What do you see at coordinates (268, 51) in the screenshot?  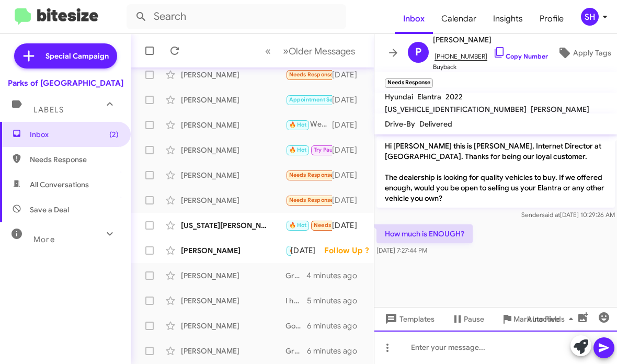 I see `button: Previous` at bounding box center [268, 51].